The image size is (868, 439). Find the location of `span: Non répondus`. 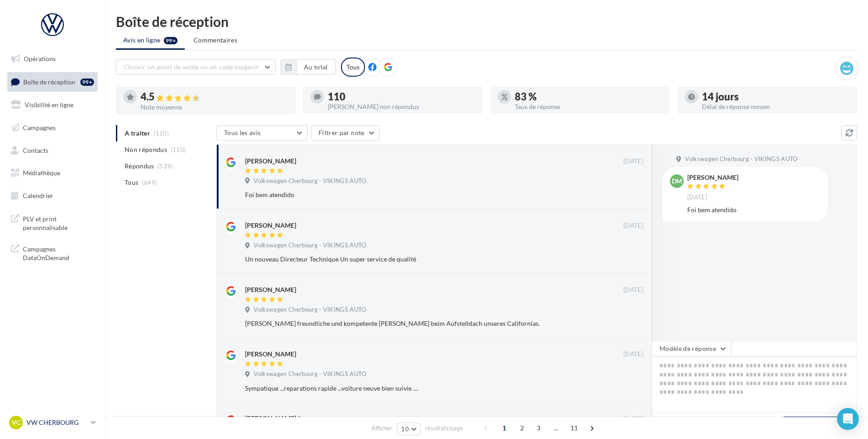

span: Non répondus is located at coordinates (145, 150).